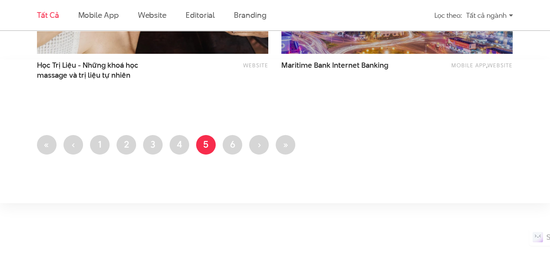 The image size is (550, 254). What do you see at coordinates (99, 145) in the screenshot?
I see `a: 1` at bounding box center [99, 145].